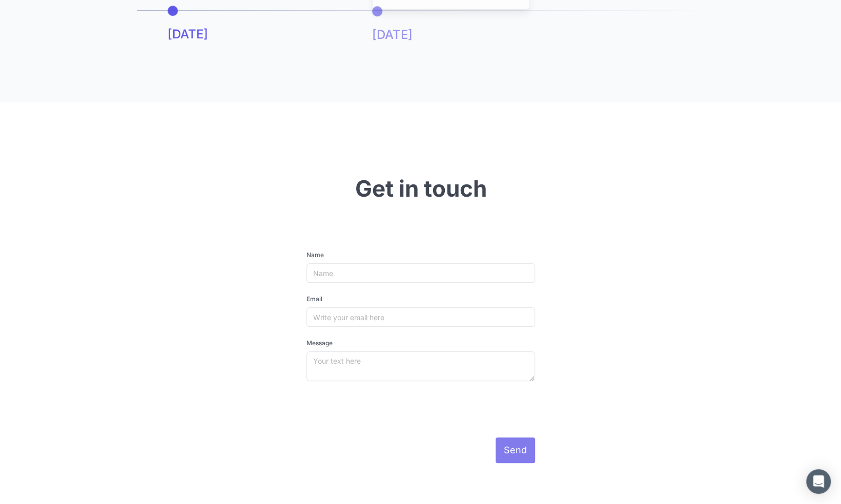 This screenshot has height=504, width=841. What do you see at coordinates (421, 273) in the screenshot?
I see `input: Name` at bounding box center [421, 273].